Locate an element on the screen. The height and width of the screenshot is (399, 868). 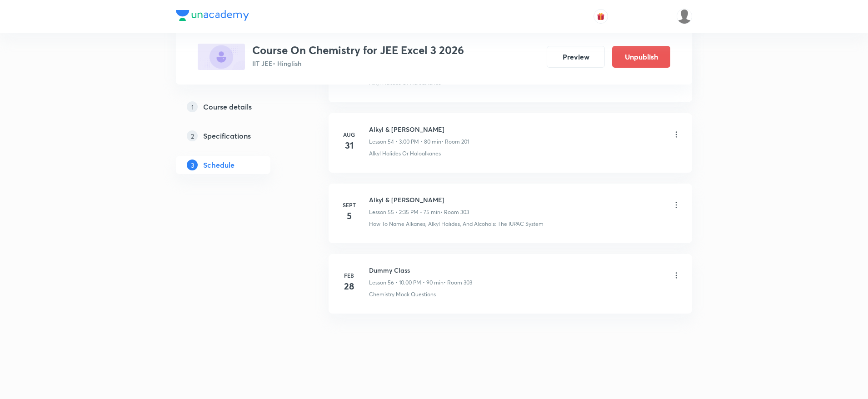
button: avatar is located at coordinates (601, 16).